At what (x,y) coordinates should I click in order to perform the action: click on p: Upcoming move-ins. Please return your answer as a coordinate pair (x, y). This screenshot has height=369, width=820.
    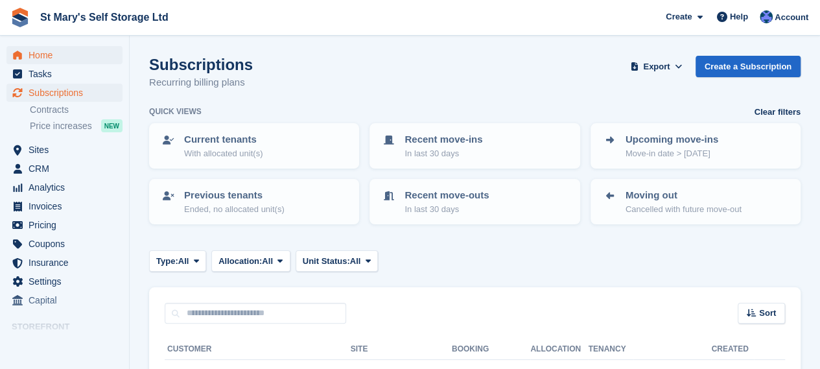
    Looking at the image, I should click on (672, 139).